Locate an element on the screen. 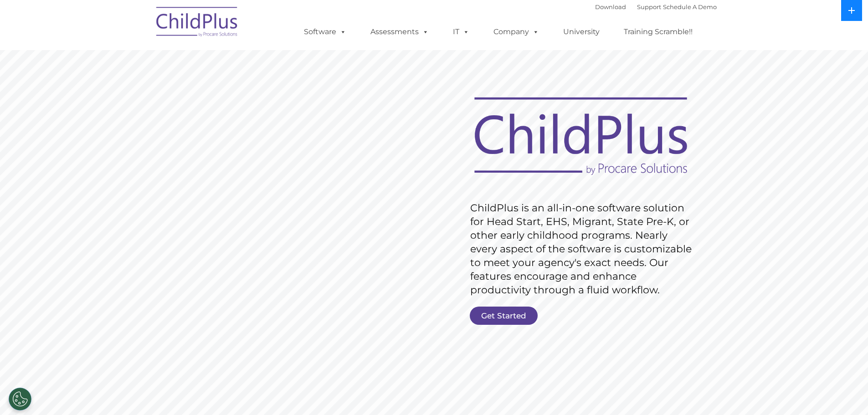 This screenshot has height=415, width=868. a: Support is located at coordinates (649, 7).